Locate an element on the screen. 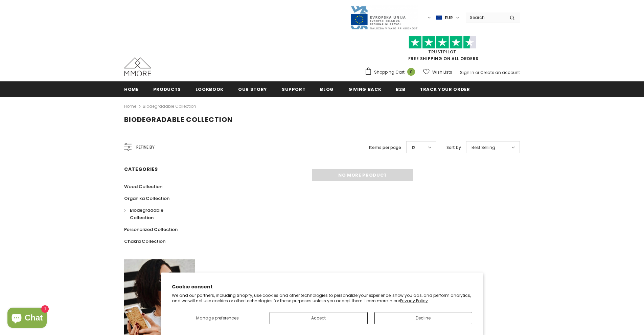  a: Giving back is located at coordinates (365, 89).